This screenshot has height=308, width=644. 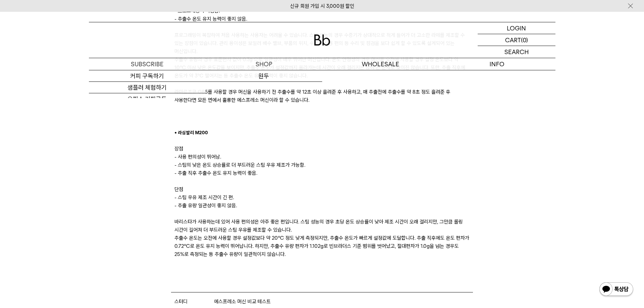 What do you see at coordinates (524, 40) in the screenshot?
I see `p: (0)` at bounding box center [524, 40].